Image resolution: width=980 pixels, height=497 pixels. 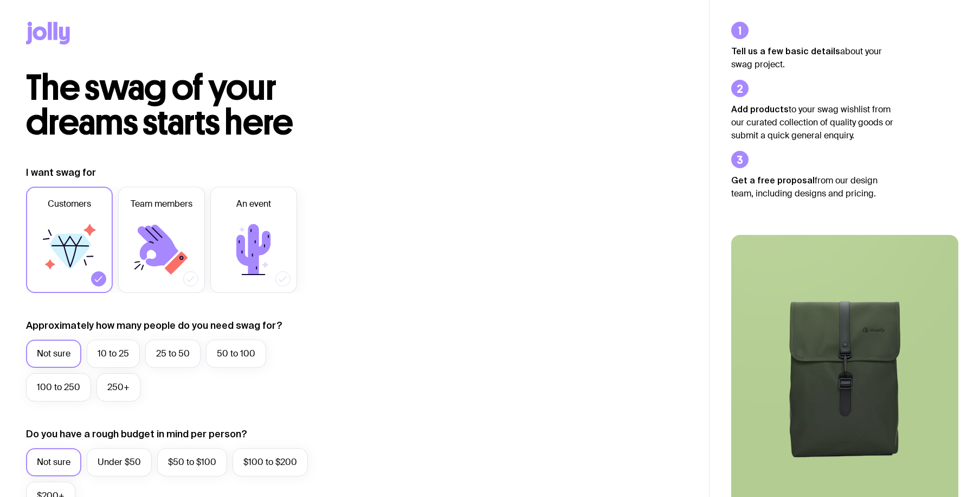 I want to click on p: about your swag project., so click(x=812, y=57).